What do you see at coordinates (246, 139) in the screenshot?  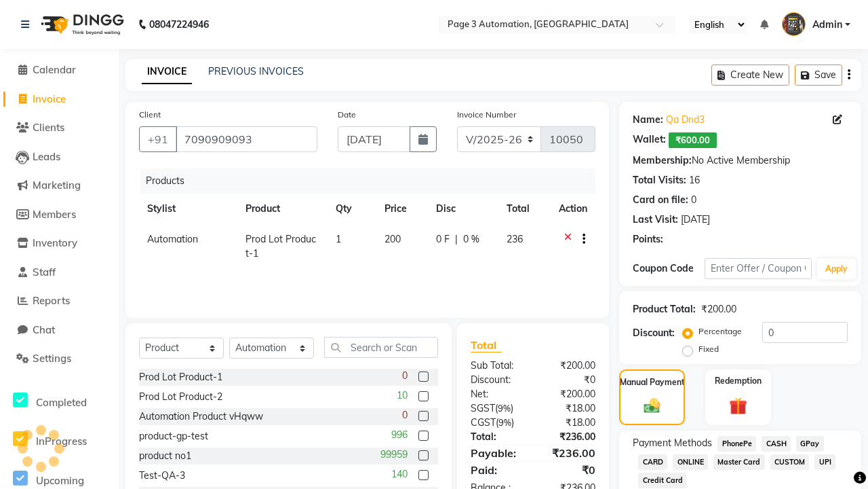 I see `input: Search by Name/Mobile/Email/Code` at bounding box center [246, 139].